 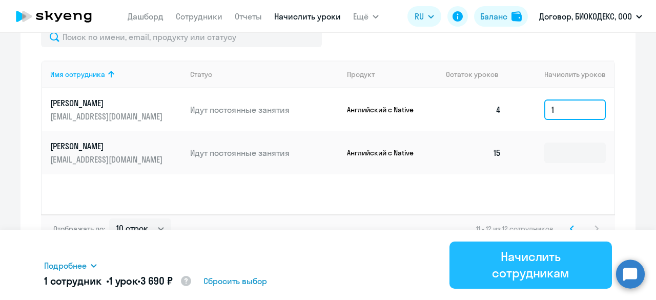 I want to click on button: Договор, БИОКОДЕКС, ООО, so click(x=590, y=16).